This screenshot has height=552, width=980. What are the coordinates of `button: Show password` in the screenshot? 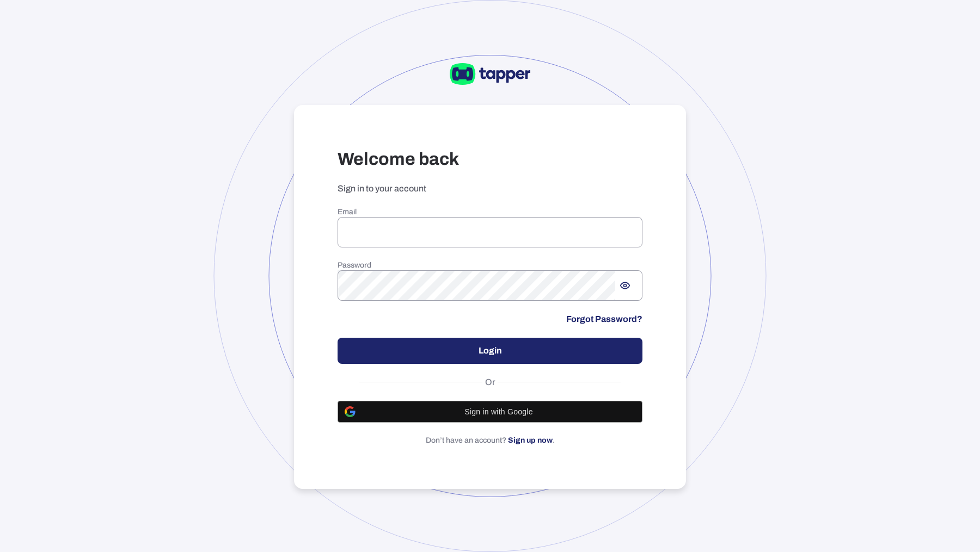 It's located at (625, 286).